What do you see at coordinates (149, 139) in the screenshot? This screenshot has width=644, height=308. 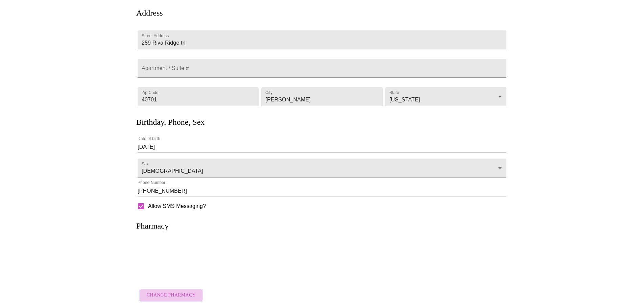 I see `label: Date of birth` at bounding box center [149, 139].